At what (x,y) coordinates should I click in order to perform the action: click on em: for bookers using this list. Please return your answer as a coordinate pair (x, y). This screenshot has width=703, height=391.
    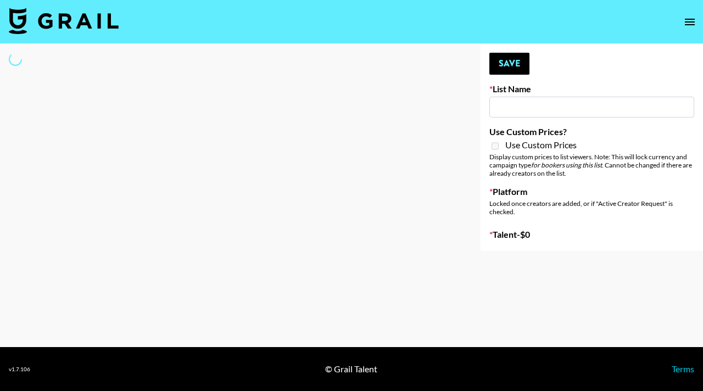
    Looking at the image, I should click on (566, 165).